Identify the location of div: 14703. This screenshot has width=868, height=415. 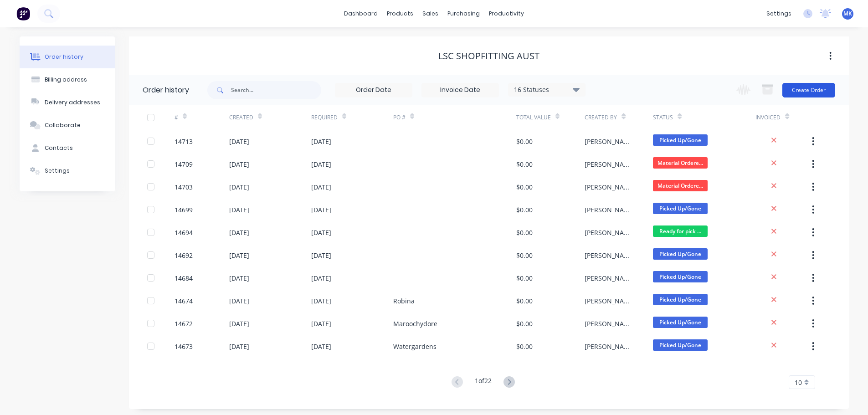
(184, 187).